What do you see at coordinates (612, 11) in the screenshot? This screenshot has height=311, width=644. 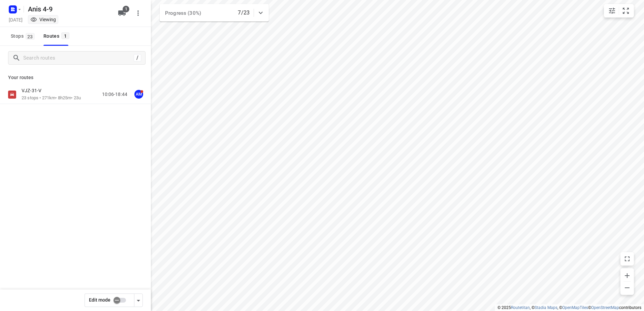 I see `button: Map settings` at bounding box center [612, 11].